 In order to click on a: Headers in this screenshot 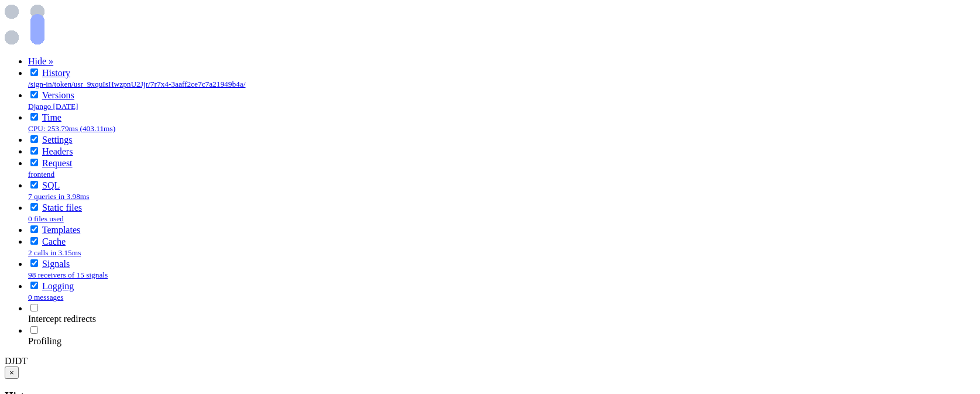, I will do `click(57, 151)`.